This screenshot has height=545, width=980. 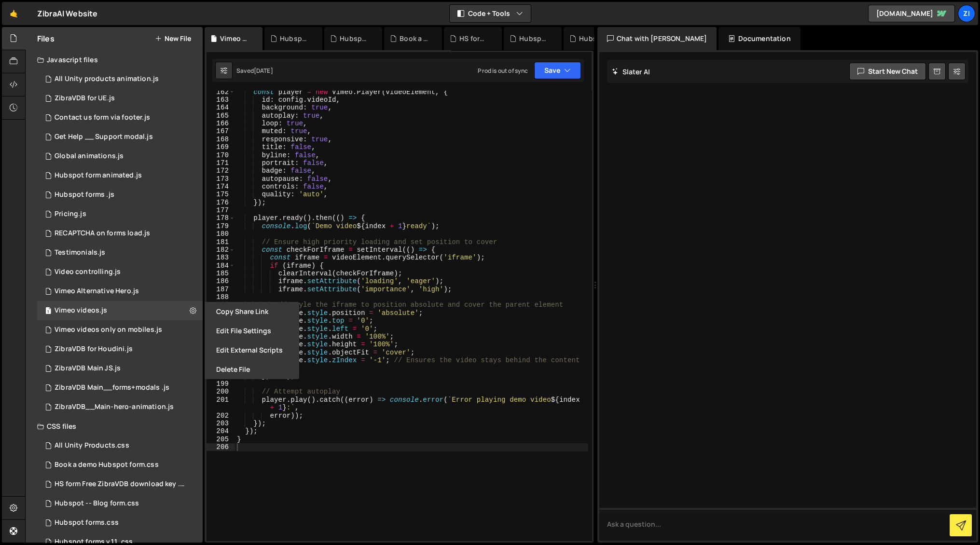 I want to click on div: 12773/44816.css, so click(x=121, y=484).